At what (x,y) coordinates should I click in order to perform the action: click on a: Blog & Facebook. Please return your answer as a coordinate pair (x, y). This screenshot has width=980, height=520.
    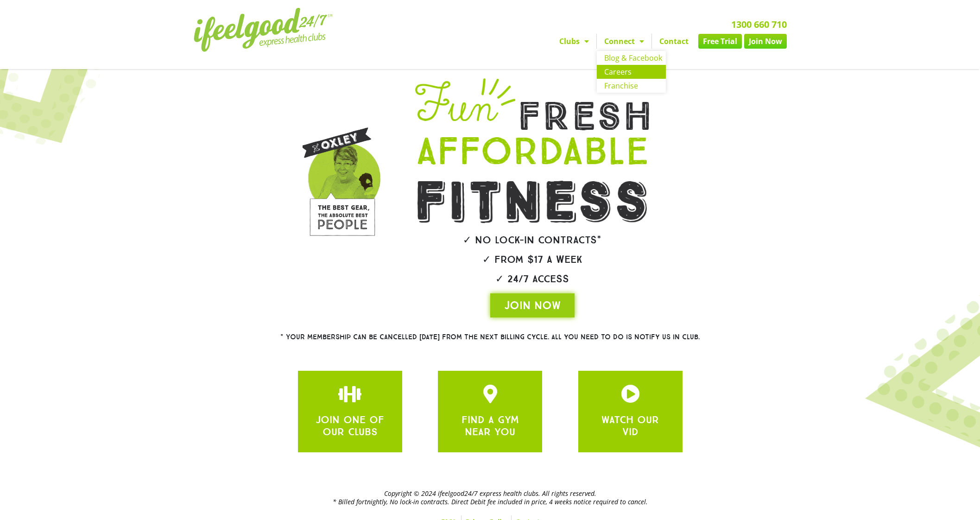
    Looking at the image, I should click on (631, 58).